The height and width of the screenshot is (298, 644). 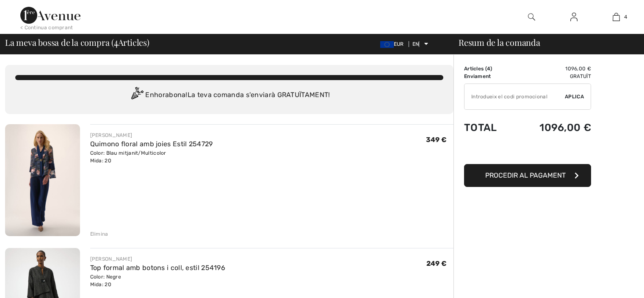 I want to click on font: Enhorabona!, so click(x=166, y=94).